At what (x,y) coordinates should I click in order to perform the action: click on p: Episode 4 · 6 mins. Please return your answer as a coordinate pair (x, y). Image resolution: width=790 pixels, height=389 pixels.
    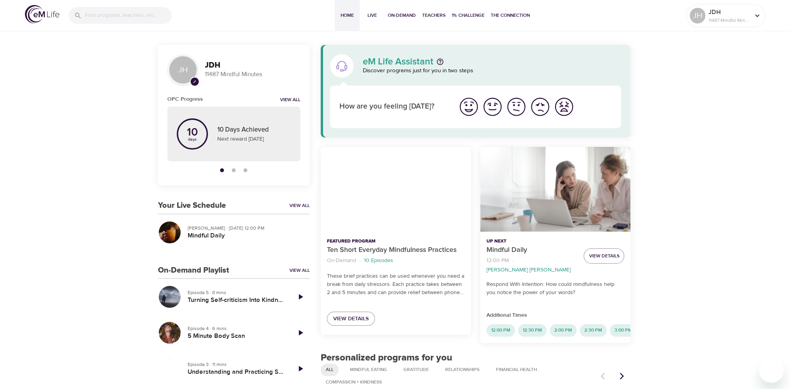
    Looking at the image, I should click on (236, 328).